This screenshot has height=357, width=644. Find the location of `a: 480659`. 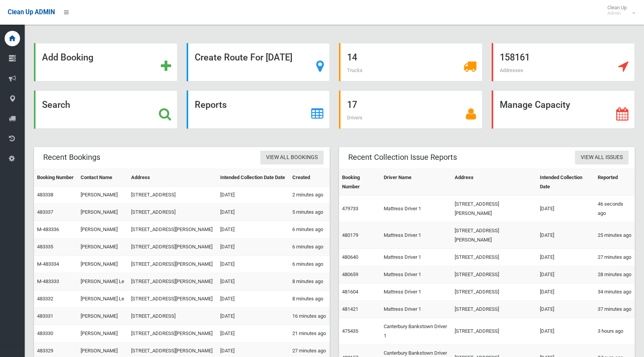

a: 480659 is located at coordinates (350, 274).